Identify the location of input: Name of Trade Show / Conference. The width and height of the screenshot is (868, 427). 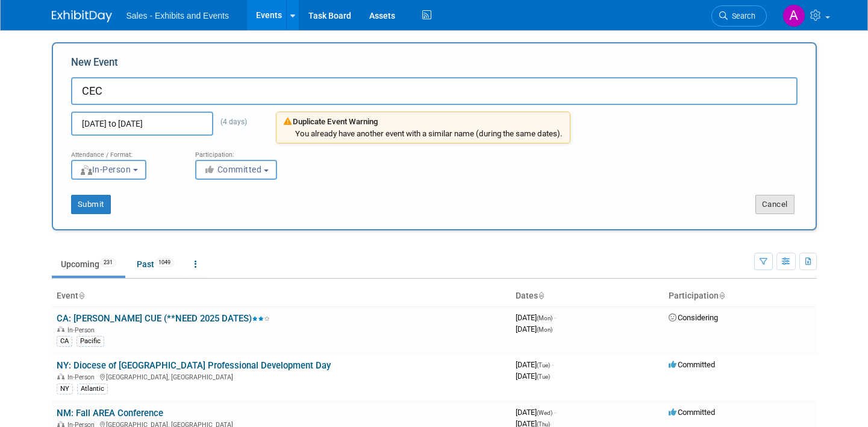
(434, 91).